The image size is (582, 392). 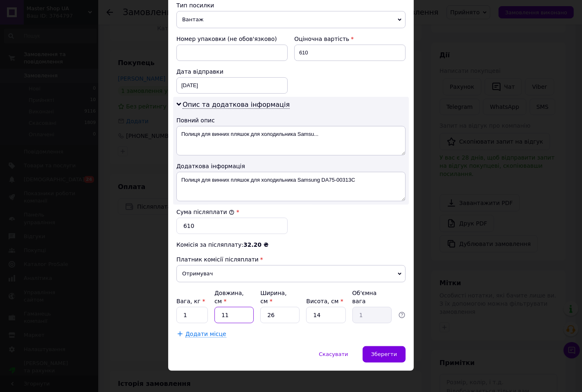 What do you see at coordinates (350, 39) in the screenshot?
I see `div: Оціночна вартість` at bounding box center [350, 39].